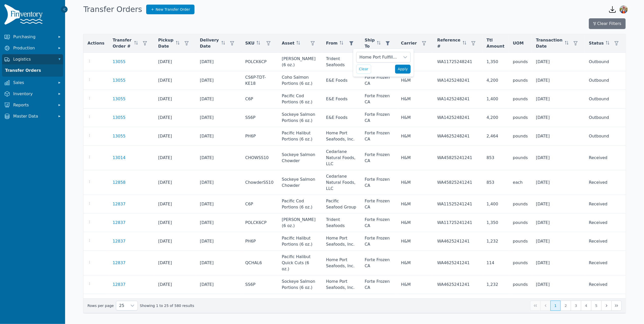  I want to click on td: E&E Foods, so click(341, 80).